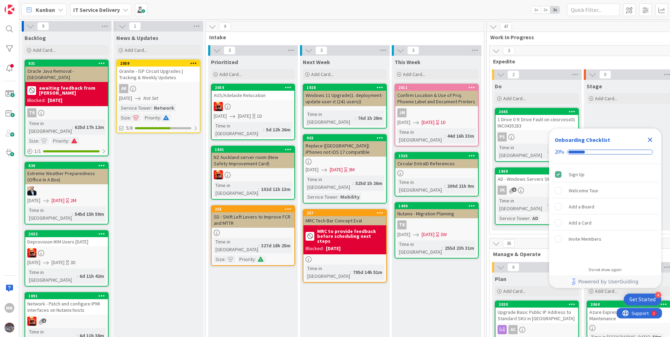  Describe the element at coordinates (436, 98) in the screenshot. I see `div: Confirm Location & Use of Proj. Phoenix Label and Document Printers` at that location.